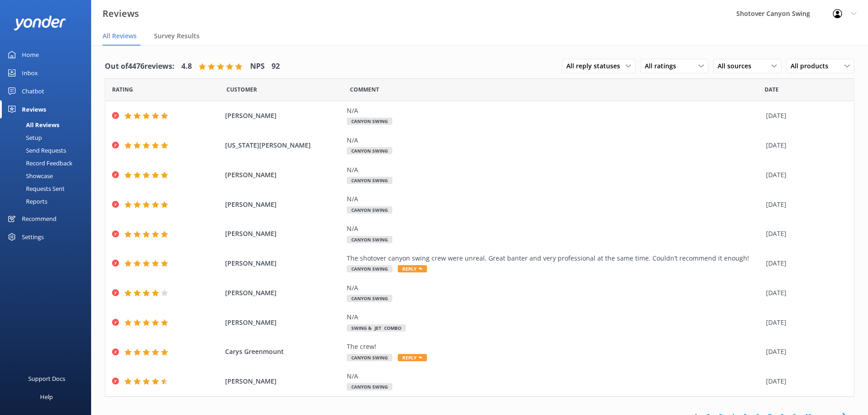  Describe the element at coordinates (812, 66) in the screenshot. I see `span: All products` at that location.